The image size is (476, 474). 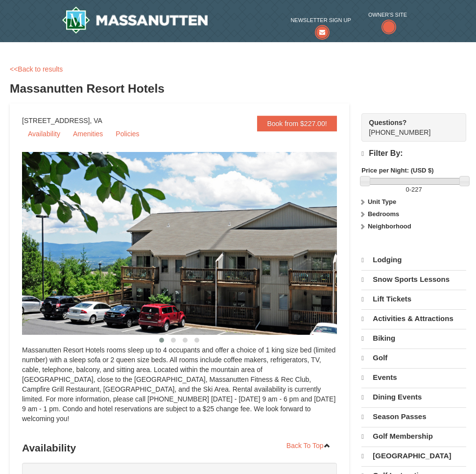 What do you see at coordinates (188, 243) in the screenshot?
I see `img: 19219026-1-e3b4ac8e.jpg` at bounding box center [188, 243].